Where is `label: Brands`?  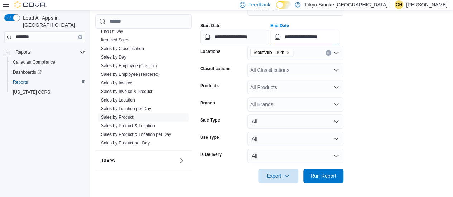 label: Brands is located at coordinates (207, 103).